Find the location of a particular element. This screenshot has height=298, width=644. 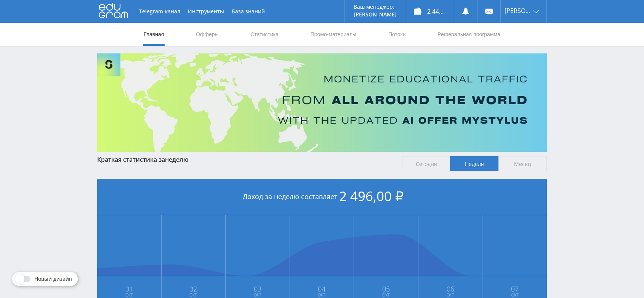

a: Потоки is located at coordinates (397, 34).